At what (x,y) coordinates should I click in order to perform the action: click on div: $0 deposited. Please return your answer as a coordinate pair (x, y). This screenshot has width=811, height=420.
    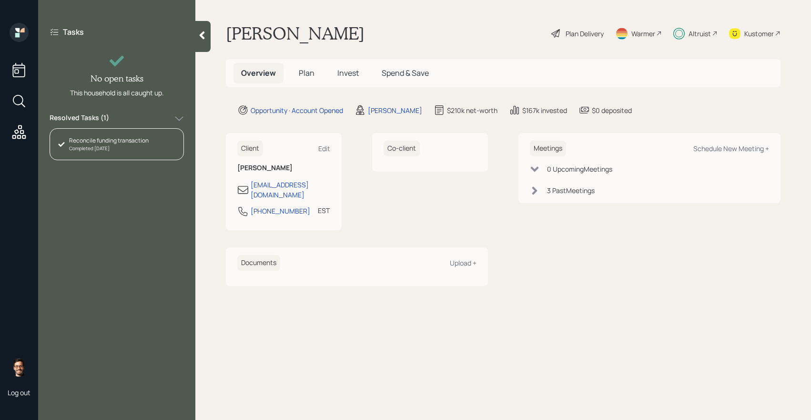
    Looking at the image, I should click on (612, 110).